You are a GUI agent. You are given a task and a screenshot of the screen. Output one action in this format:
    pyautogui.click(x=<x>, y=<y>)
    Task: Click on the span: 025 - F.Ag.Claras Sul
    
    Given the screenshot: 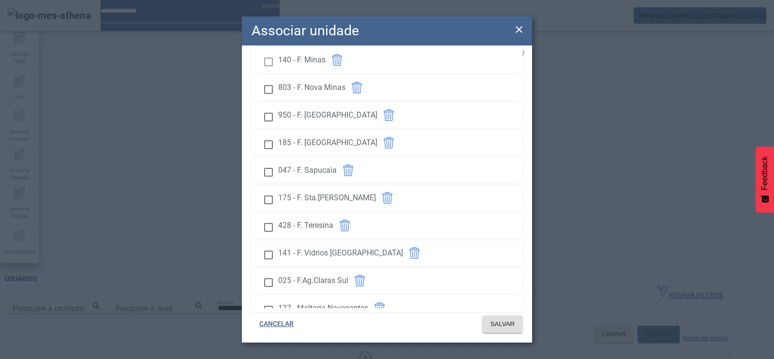 What is the action you would take?
    pyautogui.click(x=313, y=281)
    